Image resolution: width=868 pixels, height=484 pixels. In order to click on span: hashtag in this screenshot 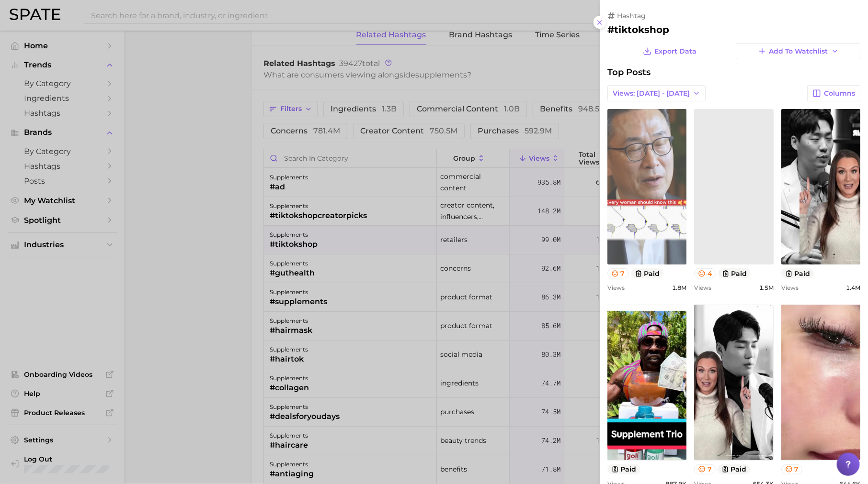, I will do `click(631, 15)`.